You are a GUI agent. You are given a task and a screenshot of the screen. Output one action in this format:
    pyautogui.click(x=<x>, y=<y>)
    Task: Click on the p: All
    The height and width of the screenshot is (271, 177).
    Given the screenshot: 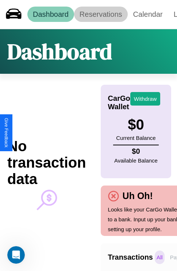 What is the action you would take?
    pyautogui.click(x=159, y=257)
    